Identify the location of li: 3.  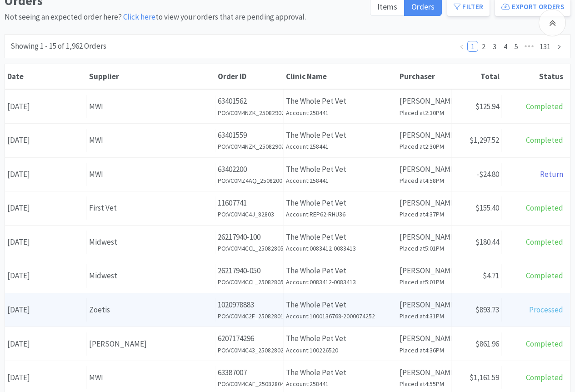
(494, 46).